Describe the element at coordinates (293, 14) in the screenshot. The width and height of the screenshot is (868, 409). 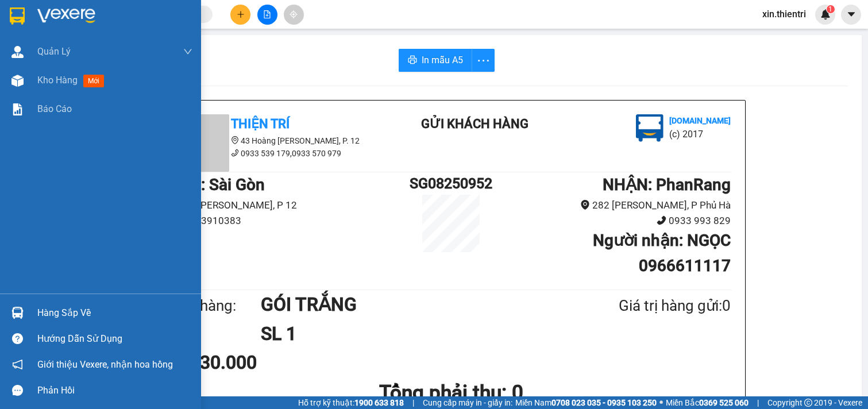
I see `span: aim` at that location.